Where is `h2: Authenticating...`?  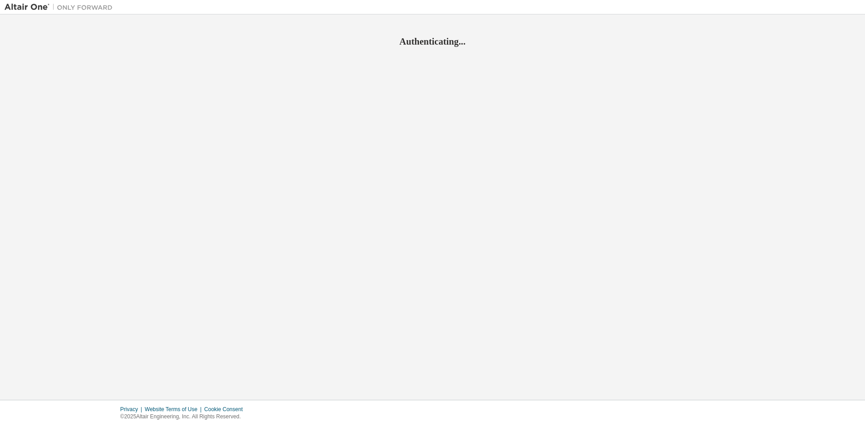 h2: Authenticating... is located at coordinates (432, 41).